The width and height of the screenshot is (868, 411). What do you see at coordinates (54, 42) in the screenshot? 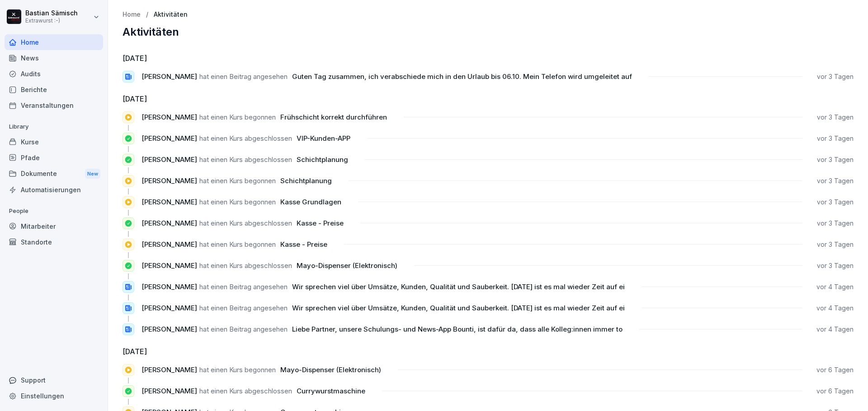
I see `div: Home` at bounding box center [54, 42].